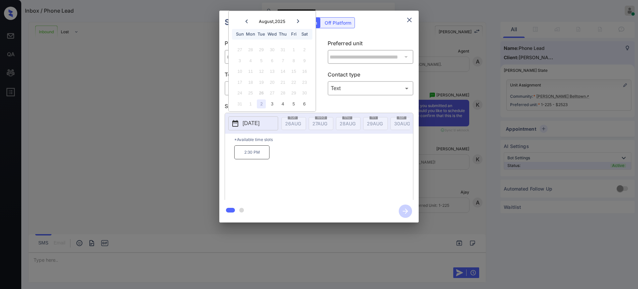  What do you see at coordinates (240, 82) in the screenshot?
I see `div: Not available Sunday, August 17th, 2025` at bounding box center [240, 82].